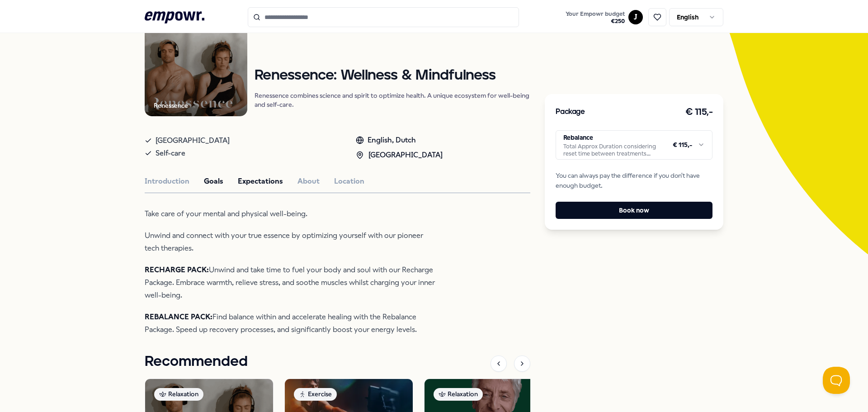  I want to click on a: Your Empowr budget€250, so click(595, 17).